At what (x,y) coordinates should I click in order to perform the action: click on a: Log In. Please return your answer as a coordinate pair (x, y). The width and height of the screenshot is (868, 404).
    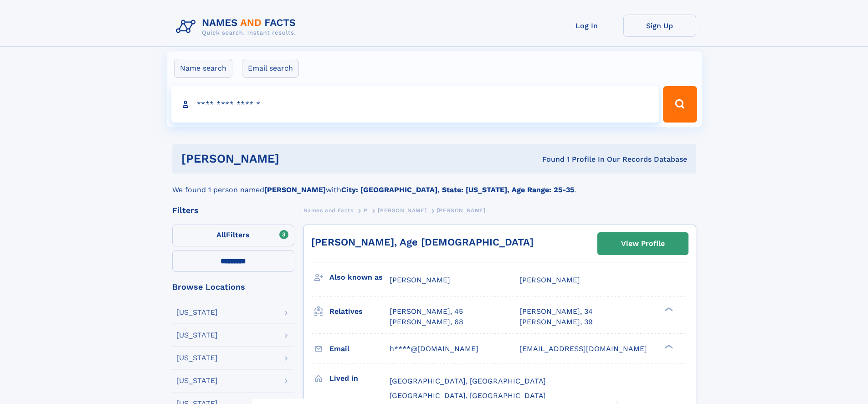
    Looking at the image, I should click on (587, 26).